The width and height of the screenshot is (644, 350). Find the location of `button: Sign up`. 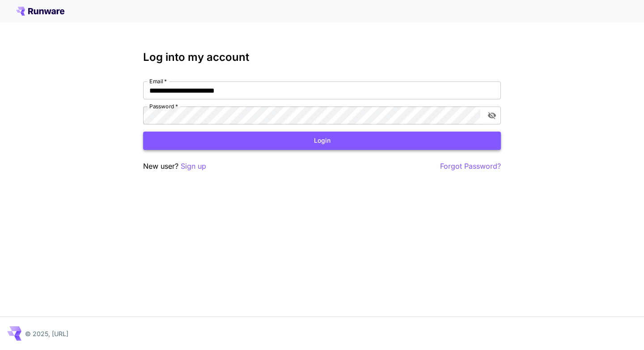

button: Sign up is located at coordinates (193, 166).